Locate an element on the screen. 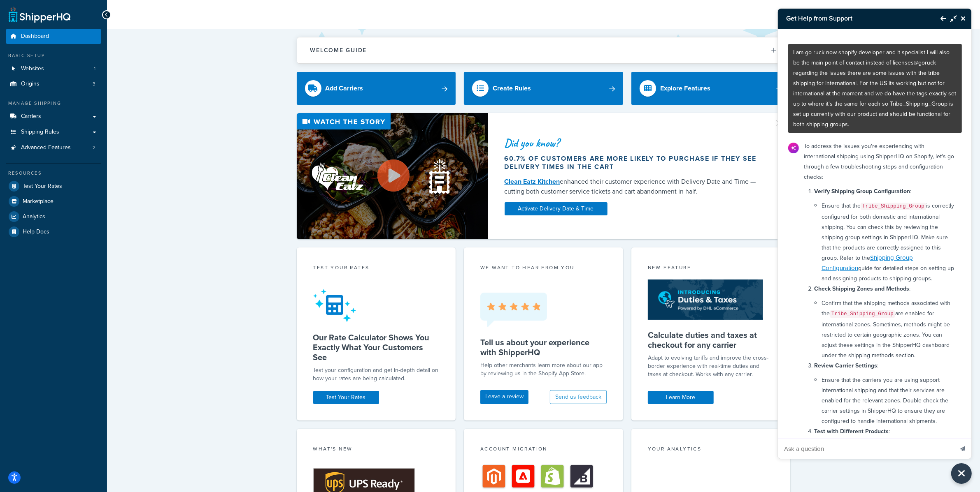 The image size is (980, 492). strong: Check Shipping Zones and Methods is located at coordinates (861, 288).